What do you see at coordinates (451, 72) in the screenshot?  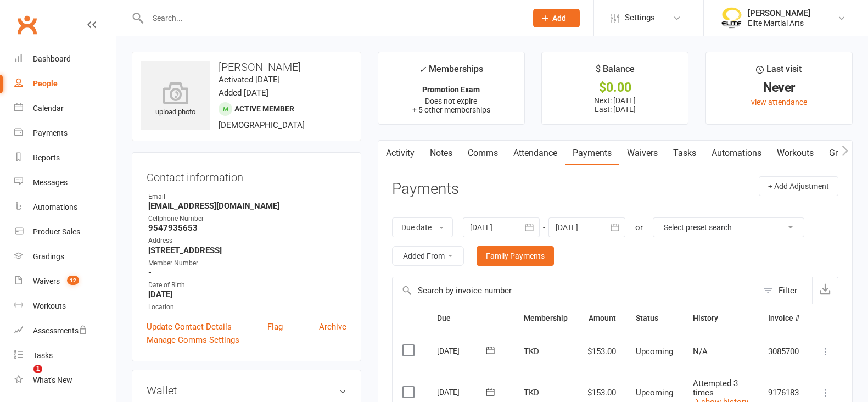 I see `div: Memberships` at bounding box center [451, 72].